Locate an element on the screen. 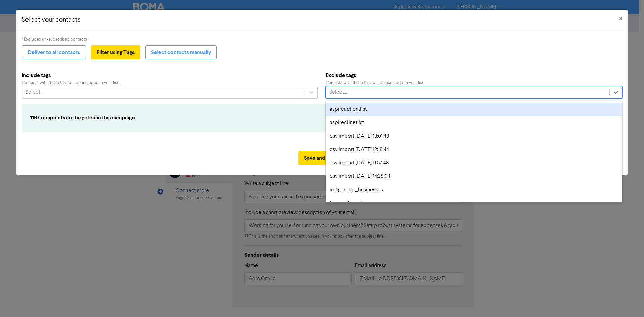 Image resolution: width=644 pixels, height=317 pixels. div: aspireclinetlist is located at coordinates (474, 123).